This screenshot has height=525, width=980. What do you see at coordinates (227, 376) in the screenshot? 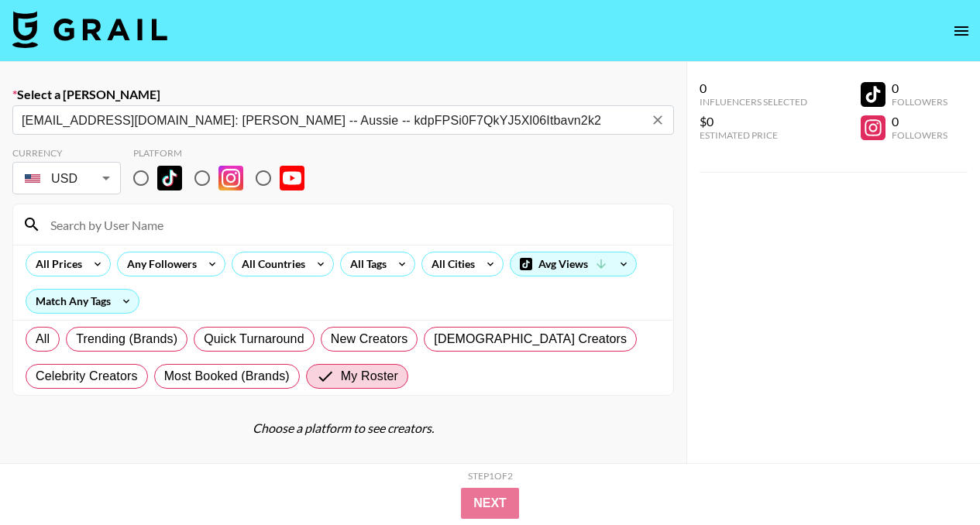
I see `span: Most Booked (Brands)` at bounding box center [227, 376].